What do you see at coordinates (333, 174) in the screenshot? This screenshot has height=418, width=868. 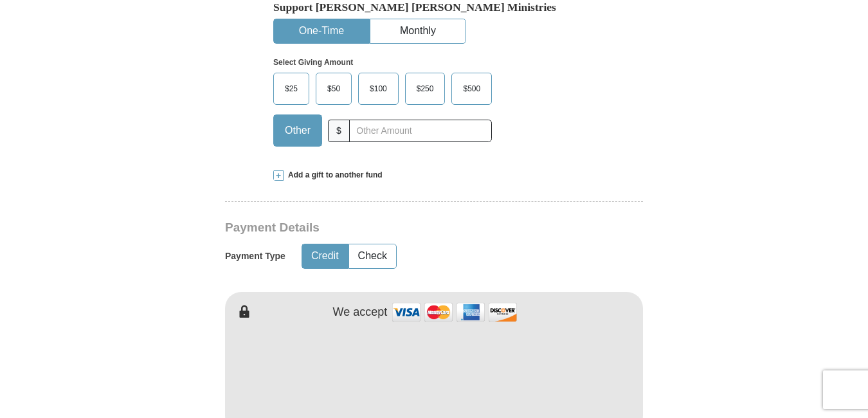 I see `span: Add a gift to another fund` at bounding box center [333, 174].